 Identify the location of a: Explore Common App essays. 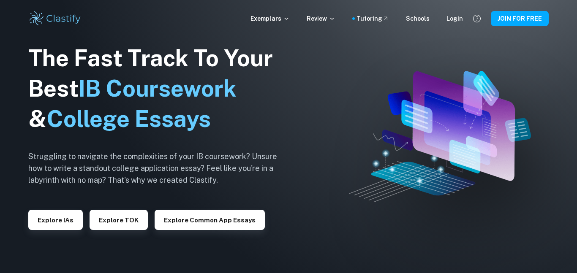
(210, 220).